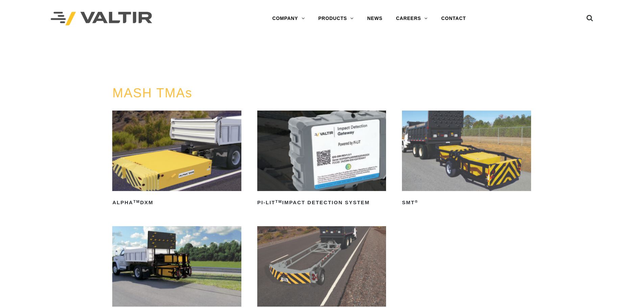 This screenshot has height=308, width=644. What do you see at coordinates (102, 18) in the screenshot?
I see `img: Valtir` at bounding box center [102, 18].